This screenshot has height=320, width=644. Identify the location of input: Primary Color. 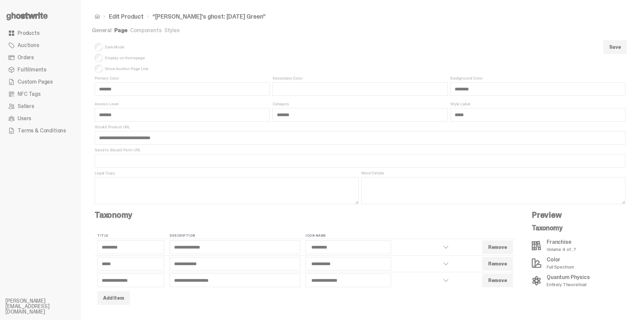
(182, 89).